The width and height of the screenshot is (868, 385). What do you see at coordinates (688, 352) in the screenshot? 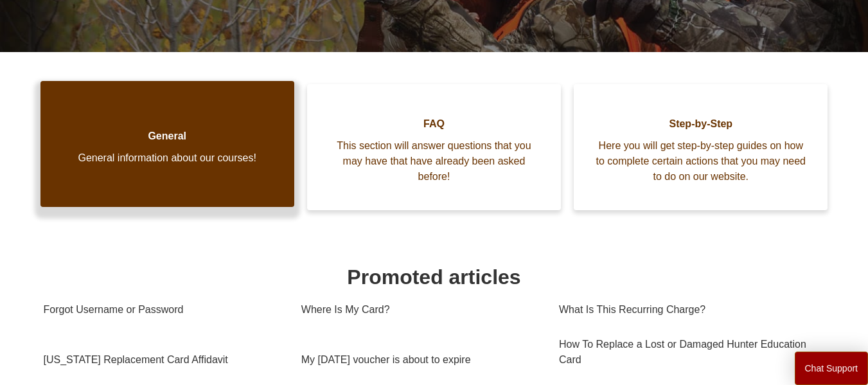
I see `a: How To Replace a Lost or Damaged Hunter Education Card` at bounding box center [688, 352].